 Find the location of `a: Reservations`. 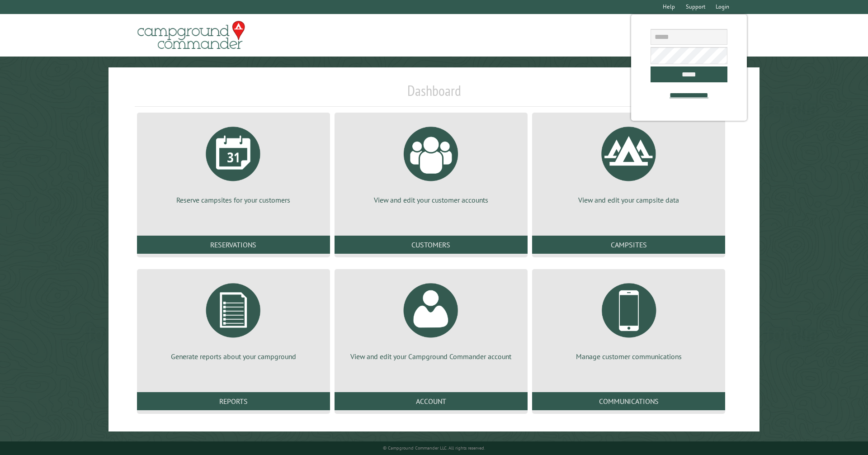

a: Reservations is located at coordinates (233, 244).